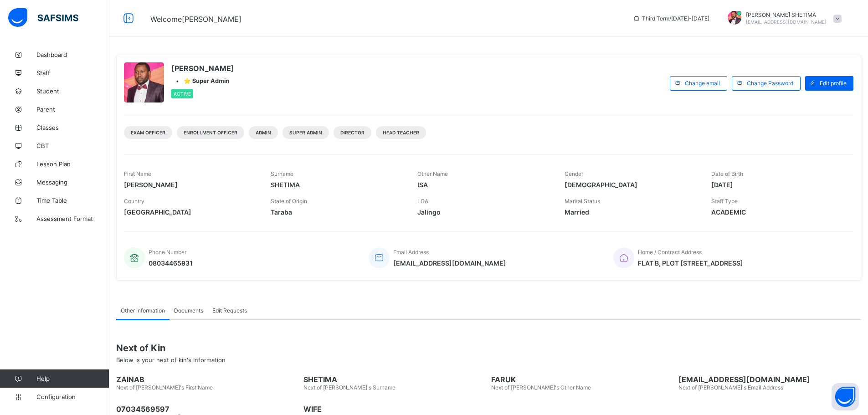 This screenshot has height=415, width=868. I want to click on span: ZAINAB, so click(207, 379).